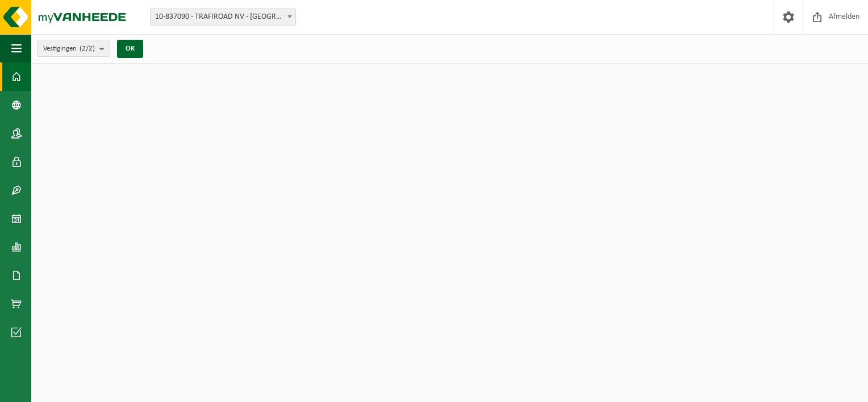  Describe the element at coordinates (69, 49) in the screenshot. I see `span: Vestigingen` at that location.